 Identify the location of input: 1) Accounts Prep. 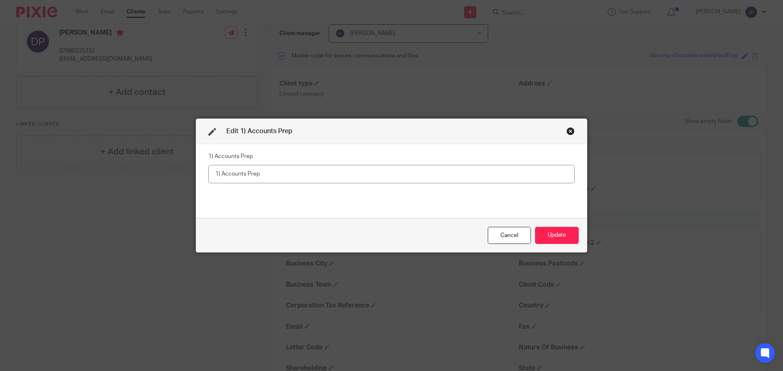
(391, 174).